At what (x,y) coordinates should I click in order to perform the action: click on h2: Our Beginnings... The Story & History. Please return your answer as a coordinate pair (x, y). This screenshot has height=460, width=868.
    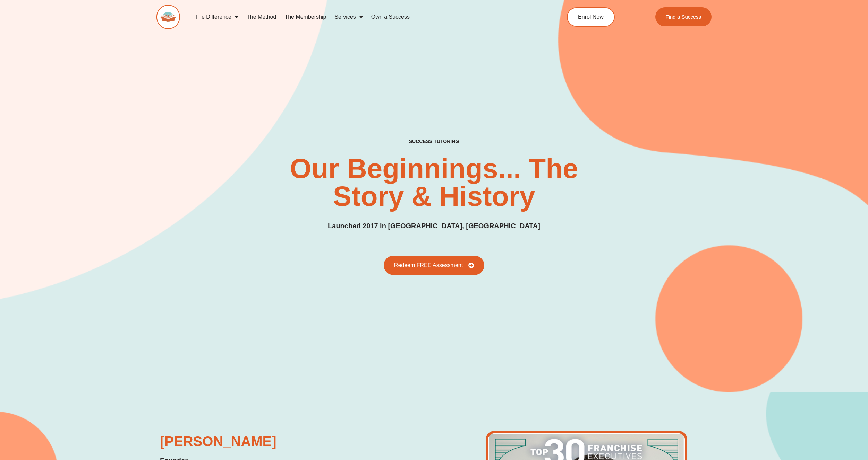
    Looking at the image, I should click on (434, 183).